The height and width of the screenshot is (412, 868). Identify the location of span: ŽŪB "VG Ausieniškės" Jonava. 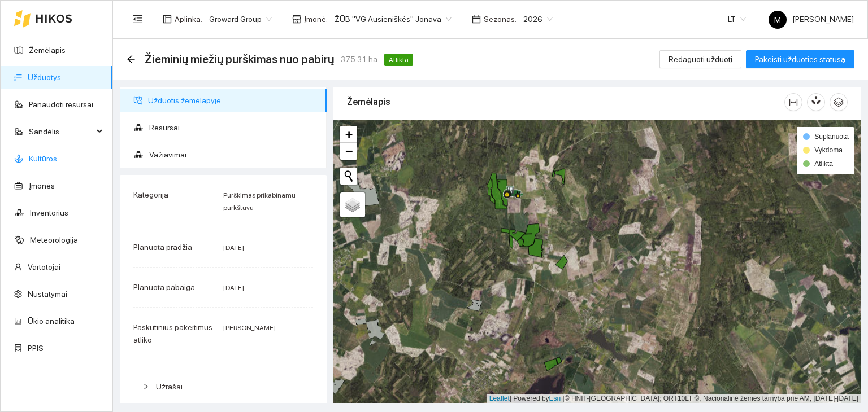
(393, 19).